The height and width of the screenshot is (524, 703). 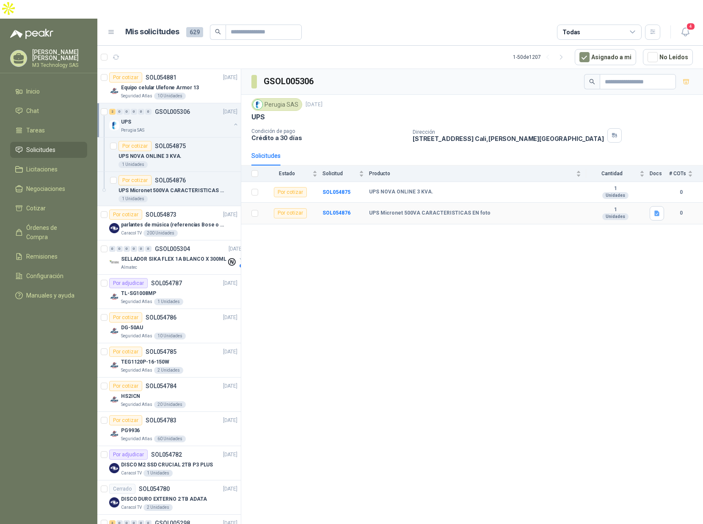 What do you see at coordinates (164, 499) in the screenshot?
I see `p: DISCO DURO EXTERNO 2 TB ADATA` at bounding box center [164, 499].